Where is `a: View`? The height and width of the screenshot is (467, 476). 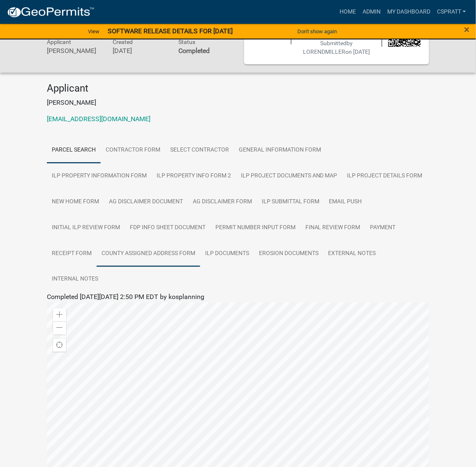 a: View is located at coordinates (94, 31).